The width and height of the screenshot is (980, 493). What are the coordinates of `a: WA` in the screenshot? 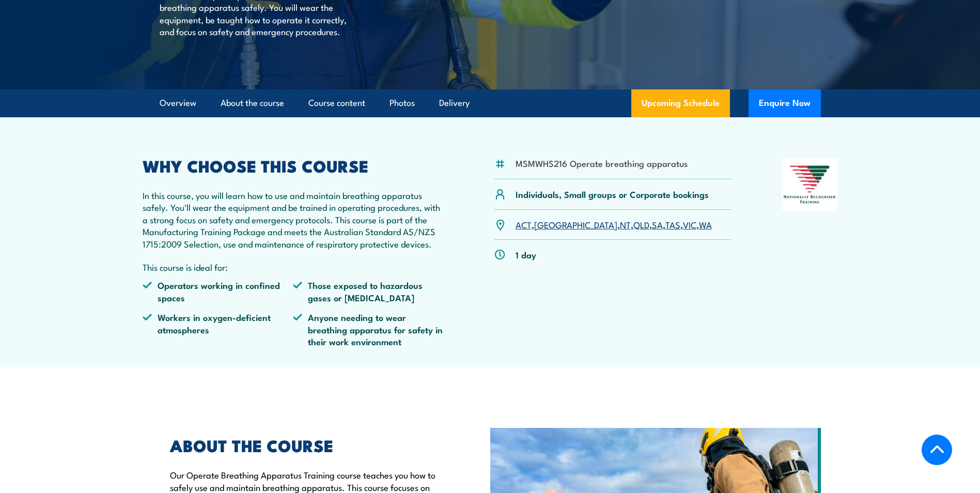 It's located at (705, 224).